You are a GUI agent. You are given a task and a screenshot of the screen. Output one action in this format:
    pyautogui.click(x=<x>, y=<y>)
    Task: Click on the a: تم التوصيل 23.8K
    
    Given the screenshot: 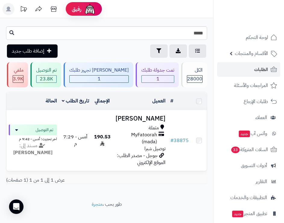 What is the action you would take?
    pyautogui.click(x=46, y=75)
    